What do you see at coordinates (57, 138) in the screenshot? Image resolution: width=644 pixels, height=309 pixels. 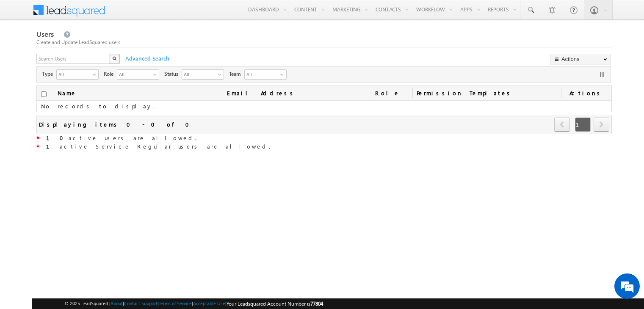 I see `strong: 10` at bounding box center [57, 138].